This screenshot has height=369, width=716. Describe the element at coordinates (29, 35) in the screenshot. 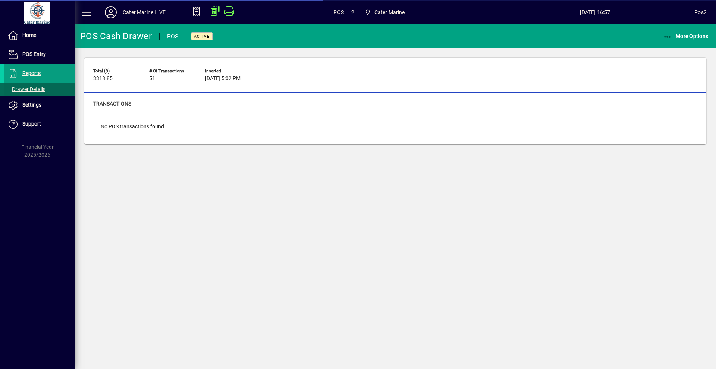

I see `span: Home` at that location.